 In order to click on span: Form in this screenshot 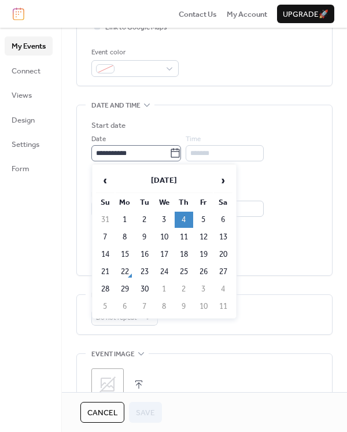, I will do `click(20, 169)`.